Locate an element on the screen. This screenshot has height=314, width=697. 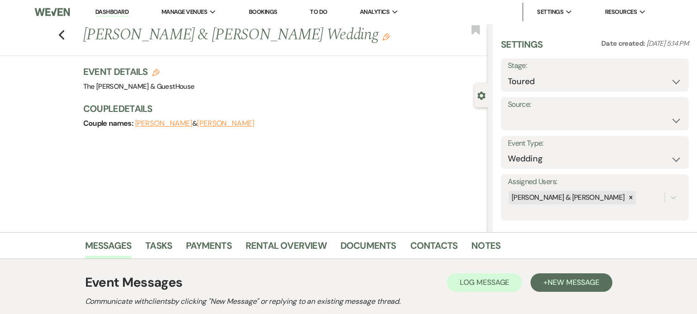
a: Documents is located at coordinates (368, 248).